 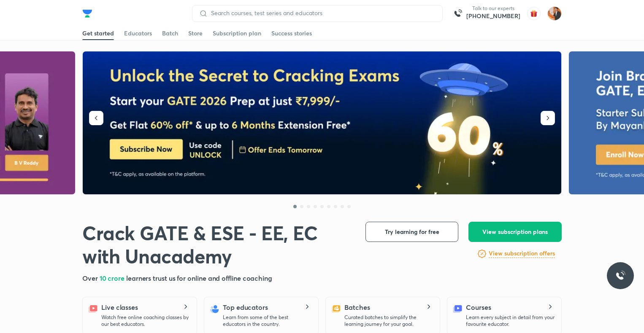 I want to click on a: Get started, so click(x=98, y=33).